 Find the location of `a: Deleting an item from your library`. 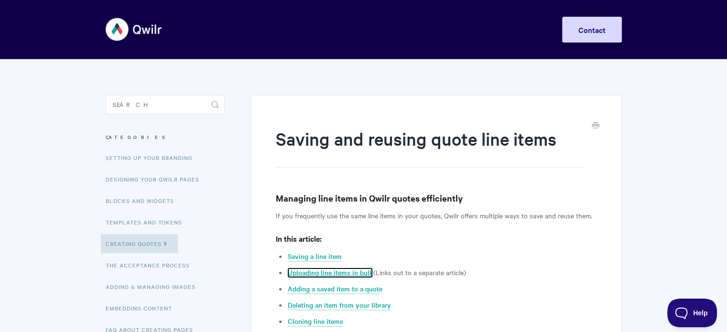

a: Deleting an item from your library is located at coordinates (339, 305).